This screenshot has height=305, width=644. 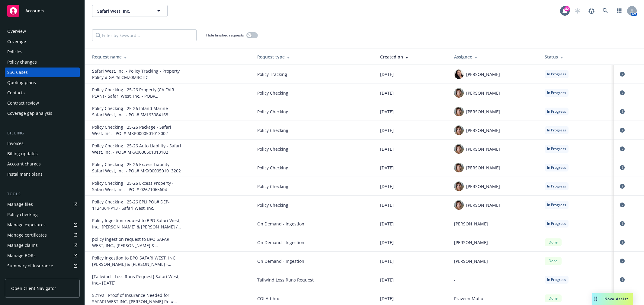 What do you see at coordinates (27, 276) in the screenshot?
I see `div: Policy AI ingestions` at bounding box center [27, 276].